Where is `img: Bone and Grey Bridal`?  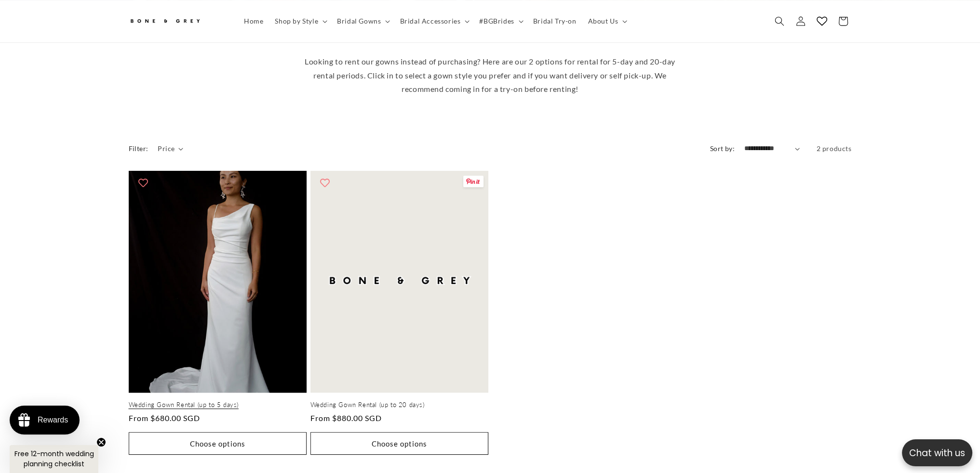 img: Bone and Grey Bridal is located at coordinates (165, 21).